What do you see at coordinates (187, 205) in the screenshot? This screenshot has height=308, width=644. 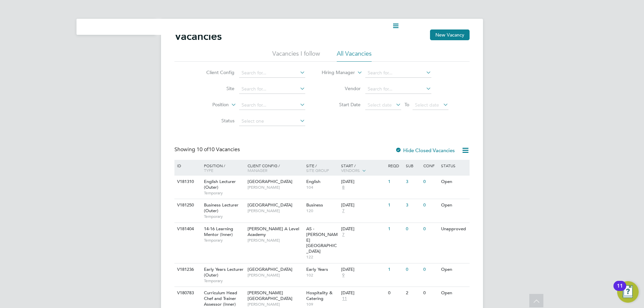 I see `div: V181250` at bounding box center [187, 205].